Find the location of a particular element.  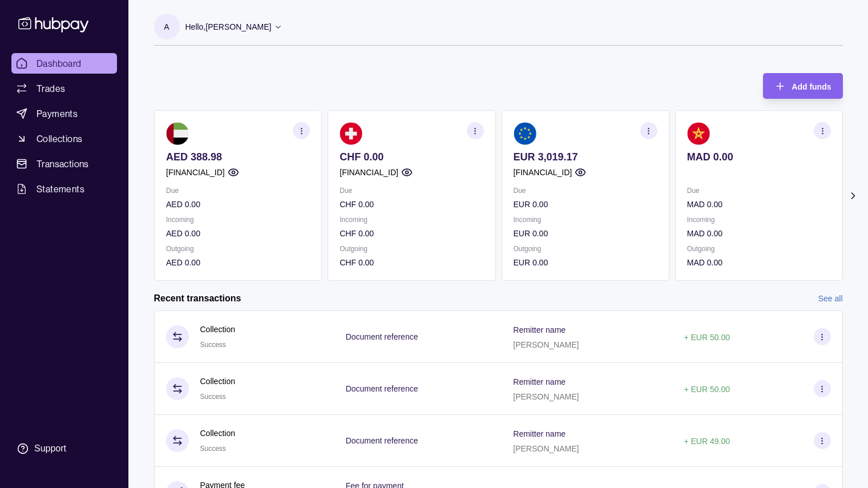

a: Trades is located at coordinates (64, 89).